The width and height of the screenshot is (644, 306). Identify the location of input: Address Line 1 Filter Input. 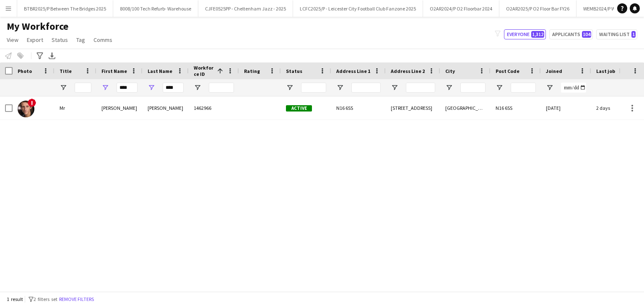
(366, 88).